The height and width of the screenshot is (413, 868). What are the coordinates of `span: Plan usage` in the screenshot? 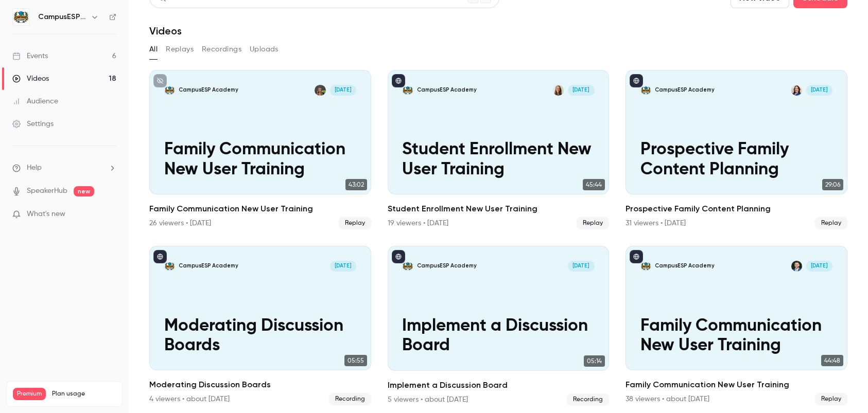 It's located at (84, 394).